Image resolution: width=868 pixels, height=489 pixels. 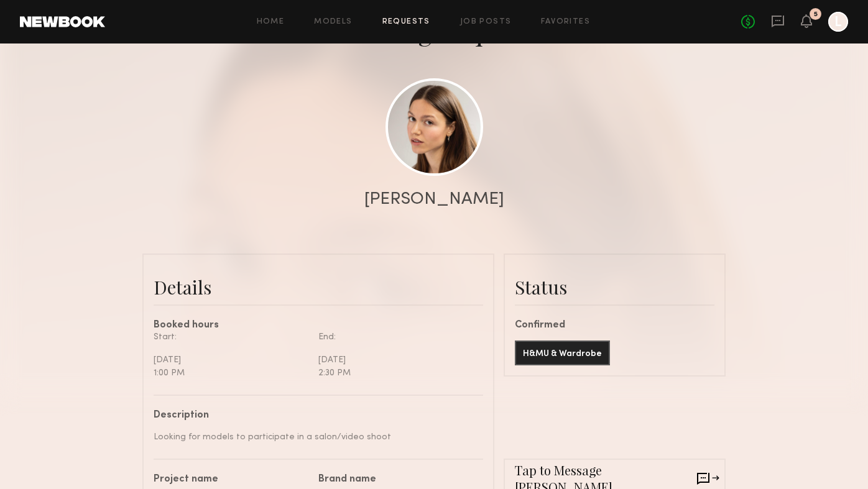 What do you see at coordinates (396, 373) in the screenshot?
I see `div: 2:30 PM` at bounding box center [396, 373].